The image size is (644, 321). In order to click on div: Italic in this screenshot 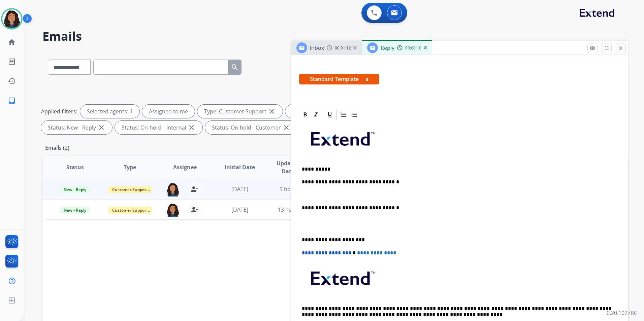, I will do `click(316, 115)`.